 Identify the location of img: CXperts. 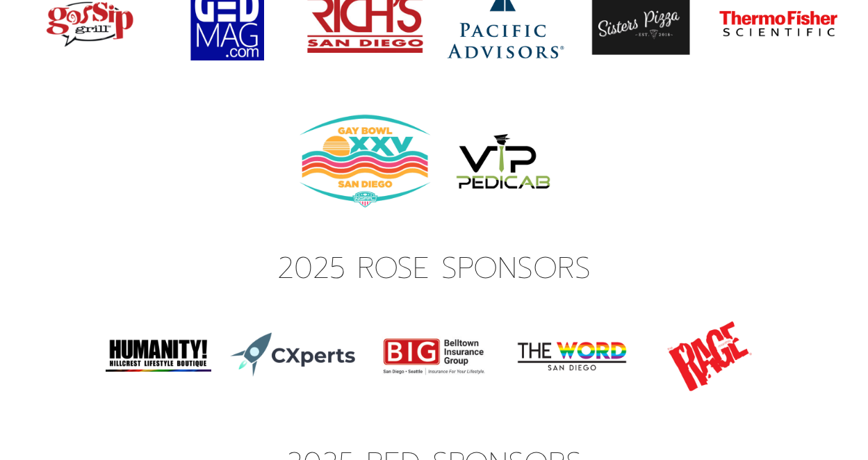
(296, 355).